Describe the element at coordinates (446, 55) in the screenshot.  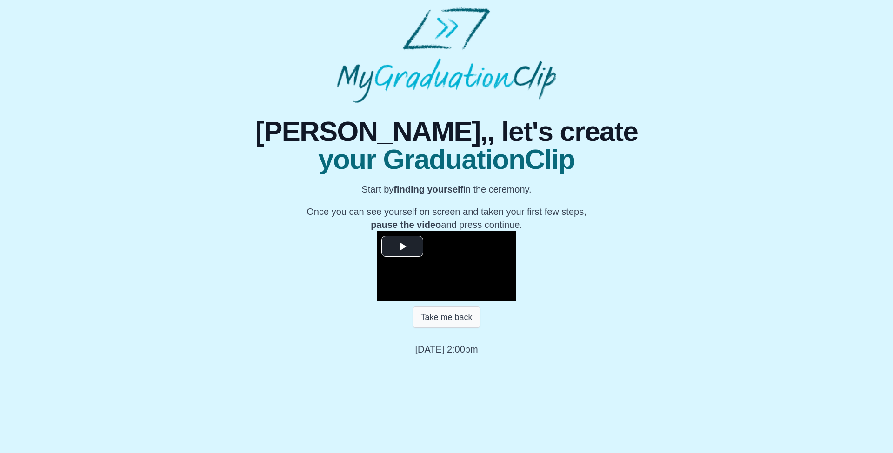
I see `img: MyGraduationClip` at that location.